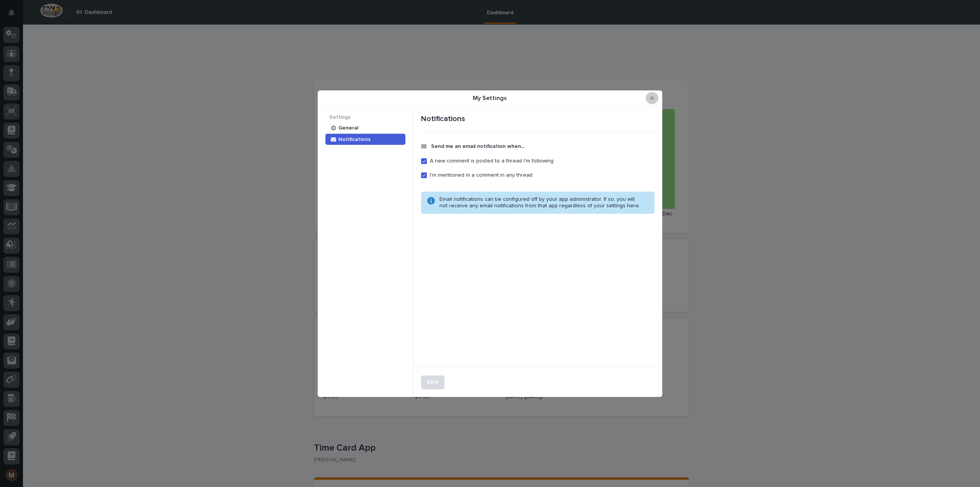  I want to click on div: Send me an email notification when..., so click(477, 147).